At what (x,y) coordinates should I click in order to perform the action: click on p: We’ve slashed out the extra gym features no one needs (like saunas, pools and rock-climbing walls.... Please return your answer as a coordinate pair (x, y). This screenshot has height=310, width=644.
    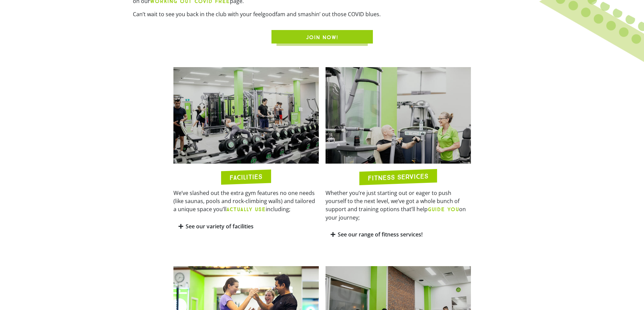
    Looking at the image, I should click on (246, 201).